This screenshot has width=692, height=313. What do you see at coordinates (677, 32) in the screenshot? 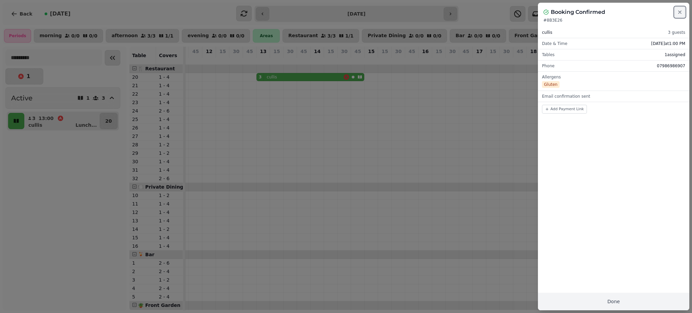
I see `span: 3 guests` at bounding box center [677, 32].